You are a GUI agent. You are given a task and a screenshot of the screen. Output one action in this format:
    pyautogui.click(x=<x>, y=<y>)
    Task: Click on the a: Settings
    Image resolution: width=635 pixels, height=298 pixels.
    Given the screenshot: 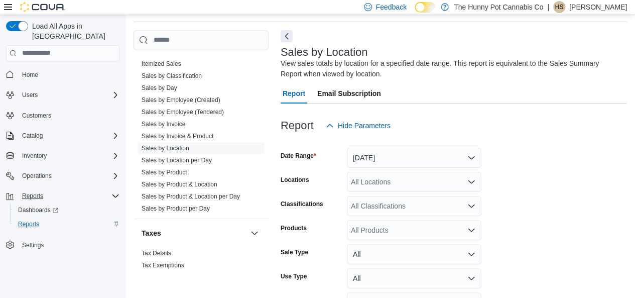 What is the action you would take?
    pyautogui.click(x=33, y=245)
    